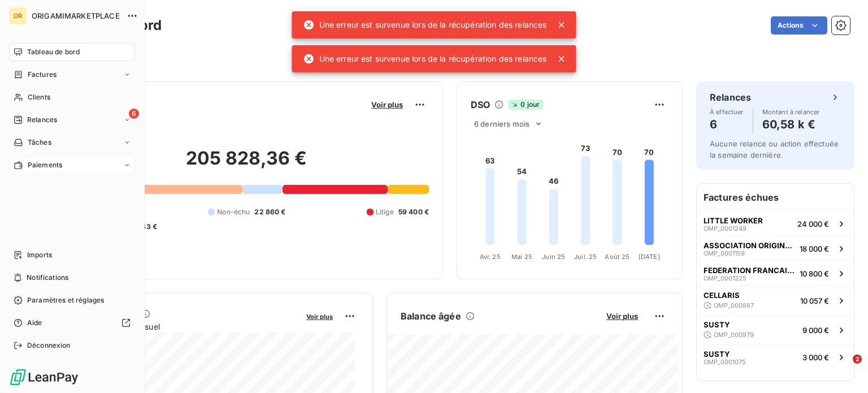 Image resolution: width=868 pixels, height=393 pixels. I want to click on h4: 6, so click(726, 125).